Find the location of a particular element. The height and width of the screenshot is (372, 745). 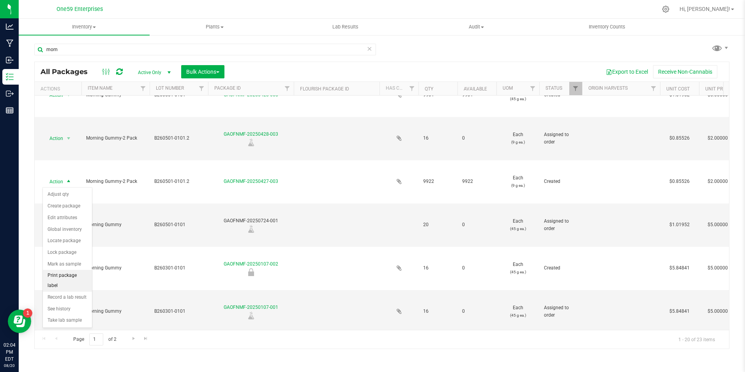

inline-svg: Inventory is located at coordinates (10, 77).